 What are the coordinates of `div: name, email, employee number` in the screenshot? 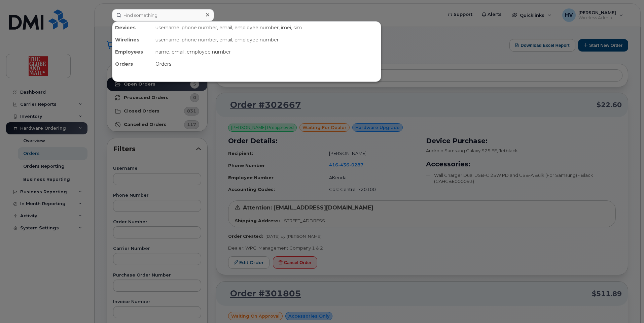 It's located at (267, 52).